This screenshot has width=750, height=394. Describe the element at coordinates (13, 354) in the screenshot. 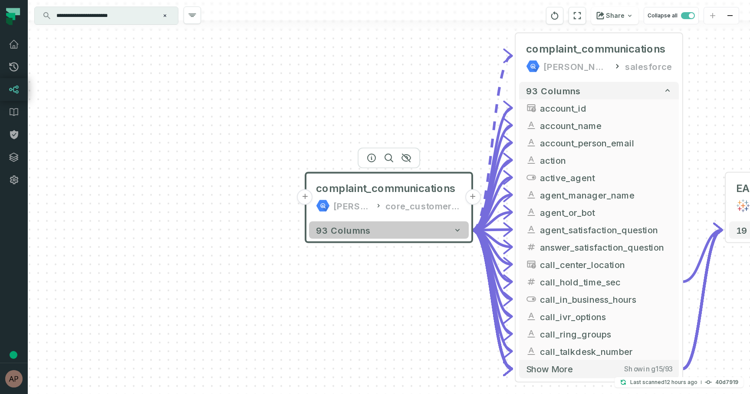

I see `div: Tooltip anchor` at that location.